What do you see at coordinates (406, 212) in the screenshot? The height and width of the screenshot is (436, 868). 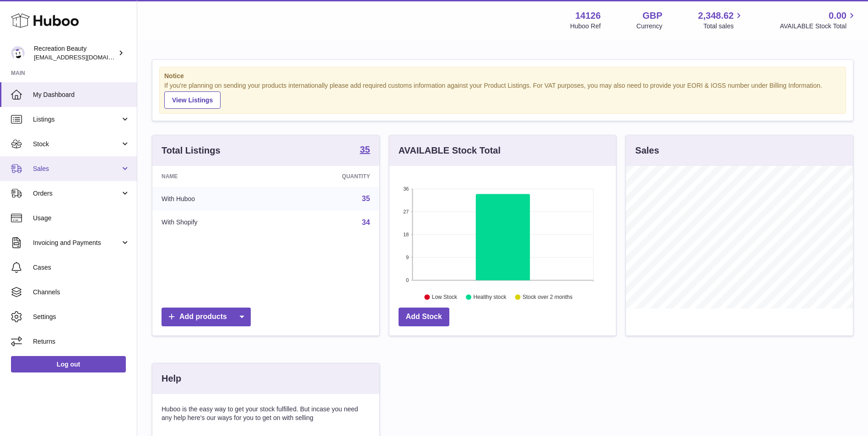 I see `text: 27` at bounding box center [406, 212].